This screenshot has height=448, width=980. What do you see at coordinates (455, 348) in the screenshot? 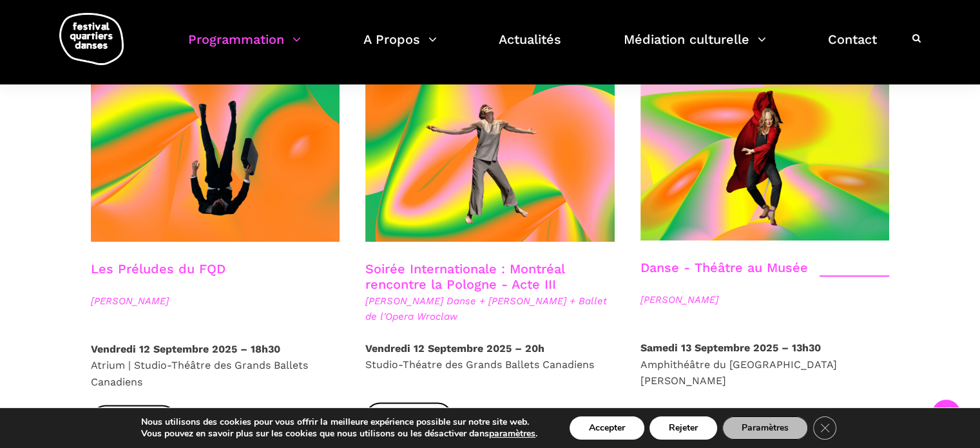
I see `strong: Vendredi 12 Septembre 2025 – 20h` at bounding box center [455, 348].